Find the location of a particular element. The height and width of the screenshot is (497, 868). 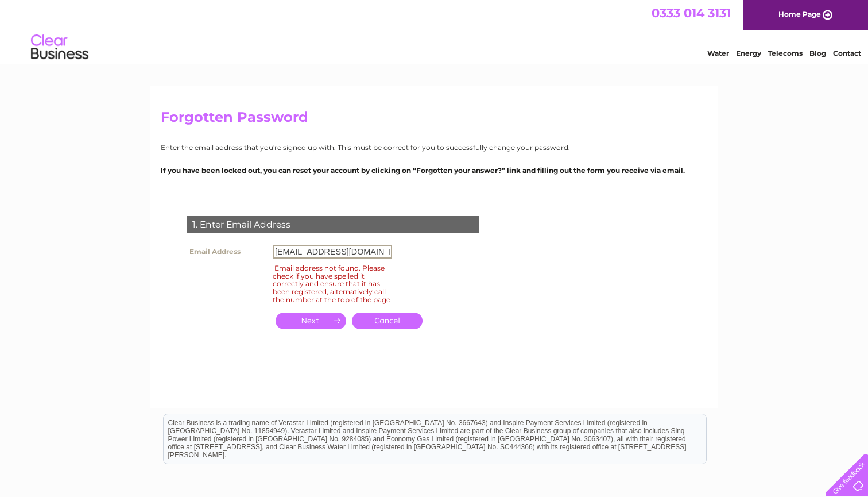

a: Telecoms is located at coordinates (786, 53).